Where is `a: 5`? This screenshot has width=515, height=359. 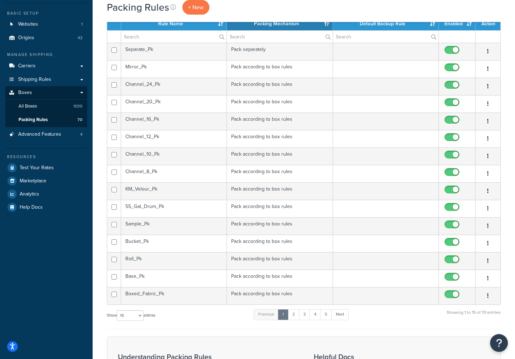 a: 5 is located at coordinates (326, 315).